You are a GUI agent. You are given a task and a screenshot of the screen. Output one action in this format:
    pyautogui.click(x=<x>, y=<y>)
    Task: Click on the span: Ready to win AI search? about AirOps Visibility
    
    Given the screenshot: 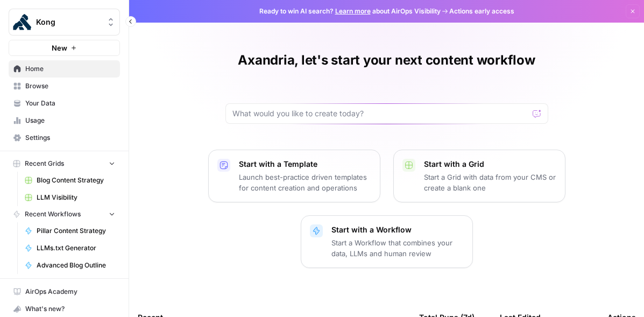 What is the action you would take?
    pyautogui.click(x=350, y=12)
    